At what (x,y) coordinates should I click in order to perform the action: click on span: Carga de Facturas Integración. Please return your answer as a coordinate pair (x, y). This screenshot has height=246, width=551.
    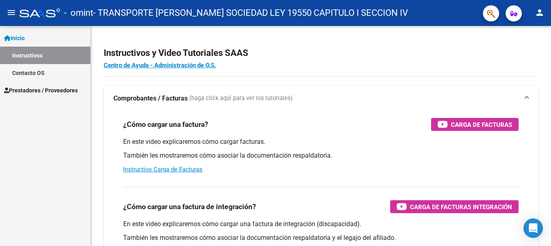
    Looking at the image, I should click on (461, 206).